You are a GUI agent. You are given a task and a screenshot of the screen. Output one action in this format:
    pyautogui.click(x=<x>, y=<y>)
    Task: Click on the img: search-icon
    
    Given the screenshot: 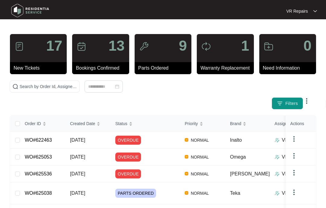 What is the action you would take?
    pyautogui.click(x=15, y=87)
    